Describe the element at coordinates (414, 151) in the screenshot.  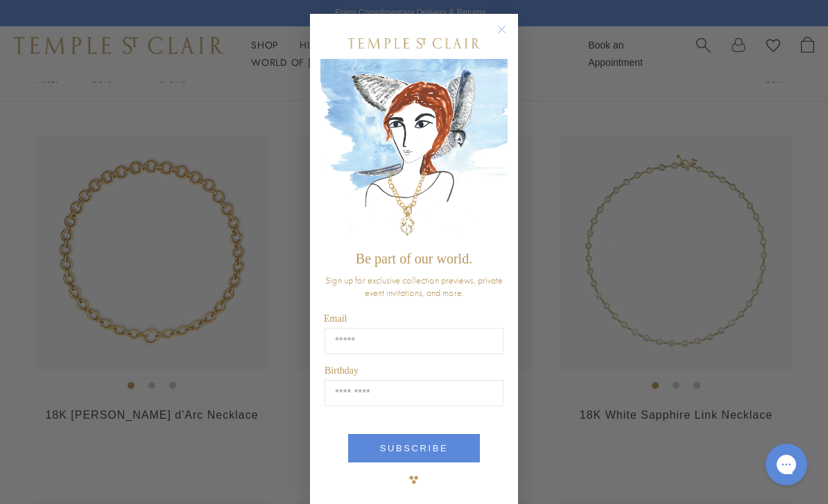
I see `img: c4a9eb12-d91a-4d4a-8ee0-386386f4f338.jpeg` at that location.